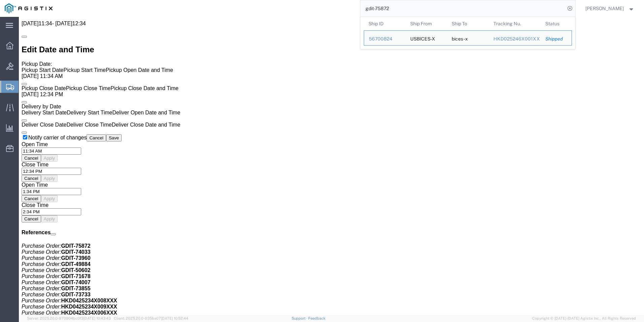 Image resolution: width=644 pixels, height=322 pixels. Describe the element at coordinates (459, 38) in the screenshot. I see `div: bices-x` at that location.